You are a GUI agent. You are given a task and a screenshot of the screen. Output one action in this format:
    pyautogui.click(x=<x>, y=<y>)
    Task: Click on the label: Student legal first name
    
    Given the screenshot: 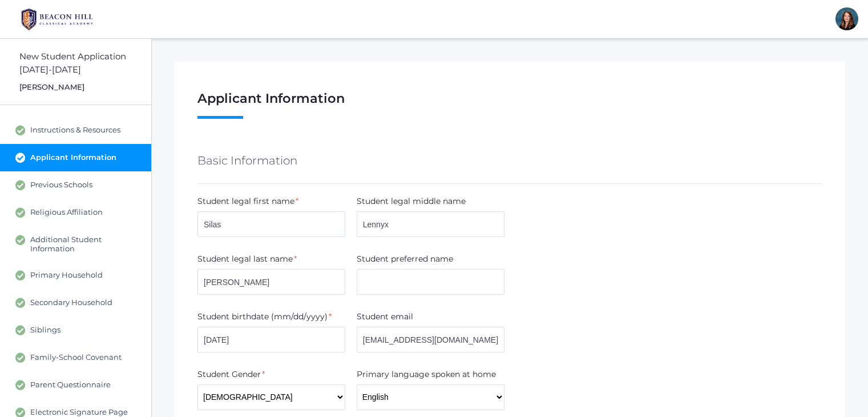 What is the action you would take?
    pyautogui.click(x=246, y=201)
    